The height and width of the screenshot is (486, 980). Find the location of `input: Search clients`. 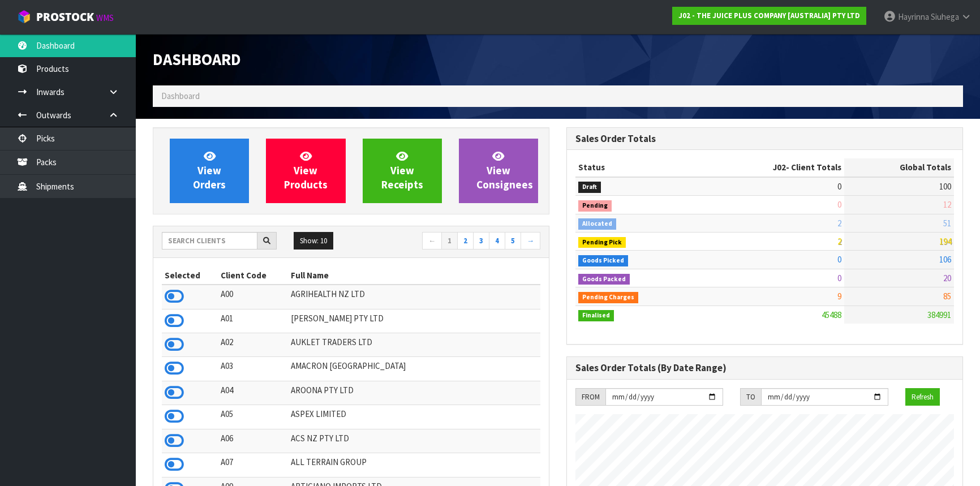

input: Search clients is located at coordinates (210, 241).